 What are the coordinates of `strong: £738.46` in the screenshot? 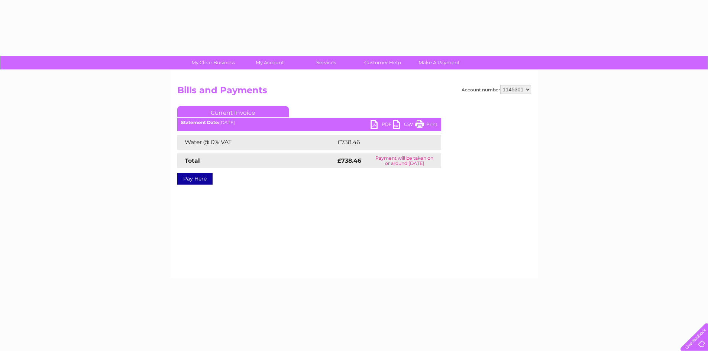 It's located at (349, 160).